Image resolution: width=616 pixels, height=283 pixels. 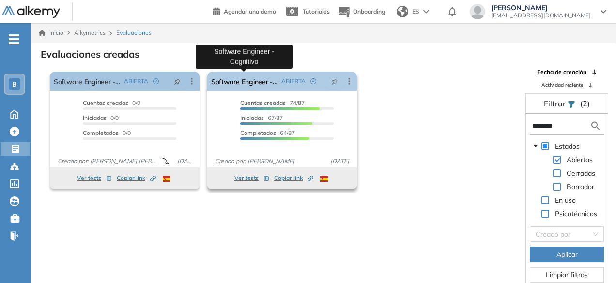 I want to click on button: Onboarding, so click(x=361, y=12).